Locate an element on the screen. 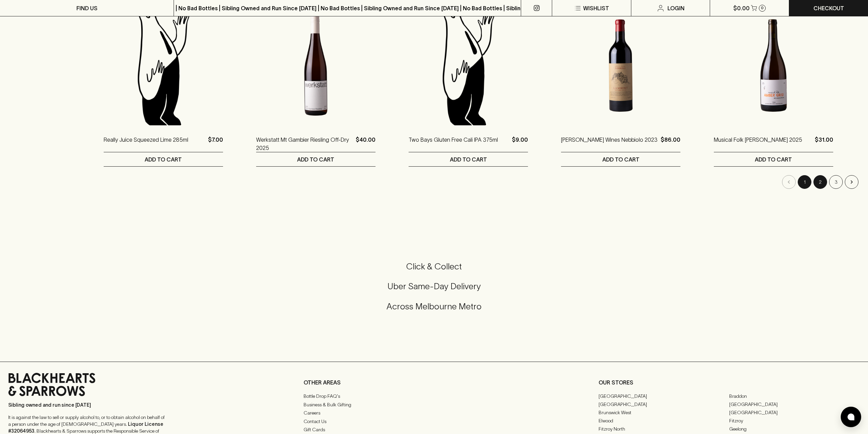 The width and height of the screenshot is (868, 434). div: Call to action block is located at coordinates (434, 290).